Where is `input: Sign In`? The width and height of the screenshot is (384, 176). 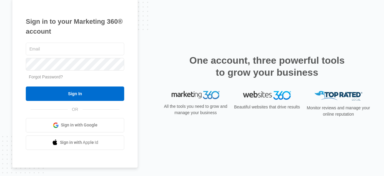
input: Sign In is located at coordinates (75, 94).